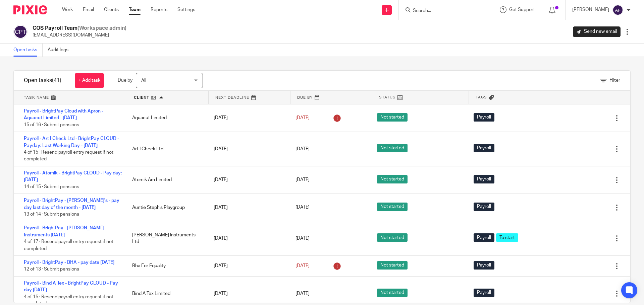 Image resolution: width=644 pixels, height=305 pixels. What do you see at coordinates (60, 50) in the screenshot?
I see `a: Audit logs` at bounding box center [60, 50].